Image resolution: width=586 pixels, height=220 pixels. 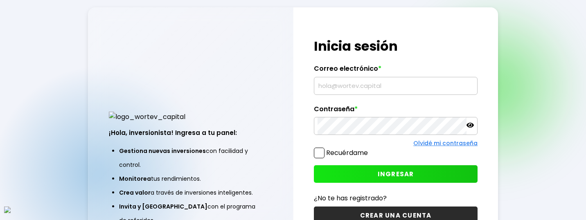 What do you see at coordinates (395, 86) in the screenshot?
I see `input: hola@wortev.capital` at bounding box center [395, 86].